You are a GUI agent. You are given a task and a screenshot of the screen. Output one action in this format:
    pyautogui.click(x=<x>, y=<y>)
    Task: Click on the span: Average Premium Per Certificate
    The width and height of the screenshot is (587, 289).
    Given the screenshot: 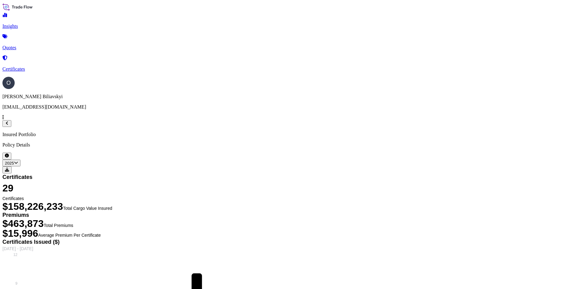 What is the action you would take?
    pyautogui.click(x=69, y=235)
    